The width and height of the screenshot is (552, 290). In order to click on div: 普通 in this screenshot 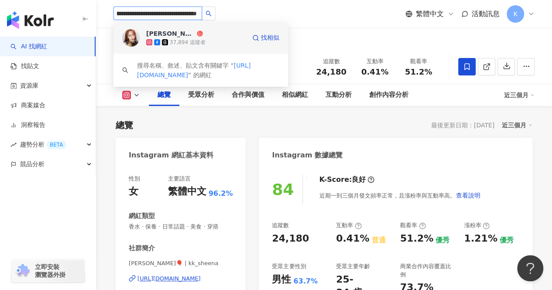, I will do `click(378, 241)`.